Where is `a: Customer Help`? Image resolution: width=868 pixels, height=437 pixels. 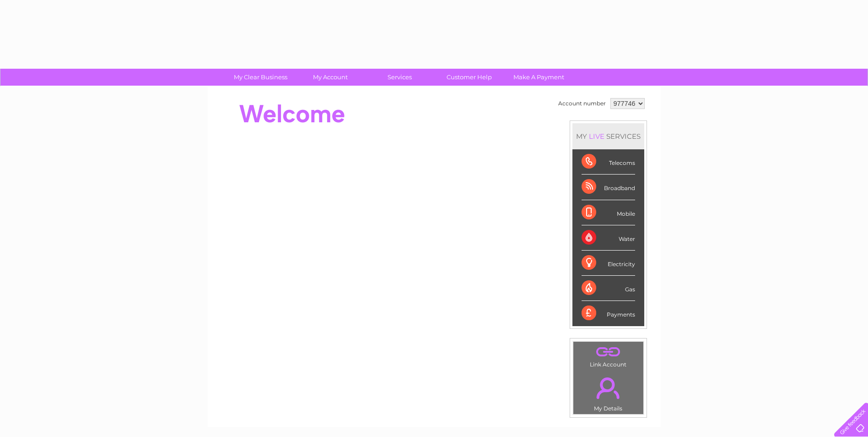
a: Customer Help is located at coordinates (469, 77).